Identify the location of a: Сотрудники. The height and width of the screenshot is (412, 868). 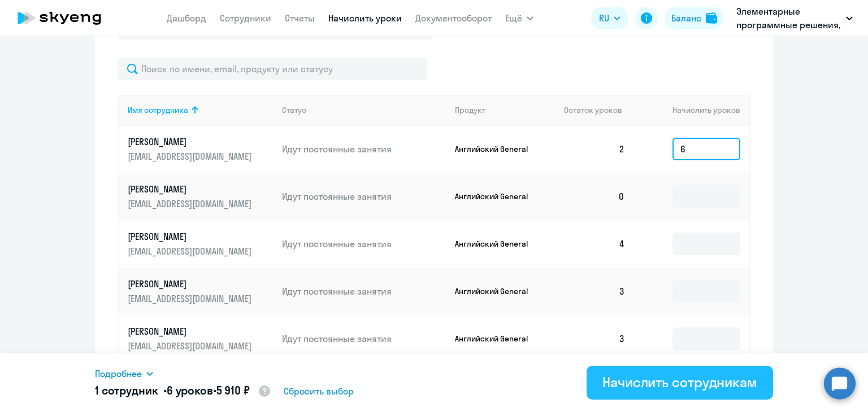
(245, 18).